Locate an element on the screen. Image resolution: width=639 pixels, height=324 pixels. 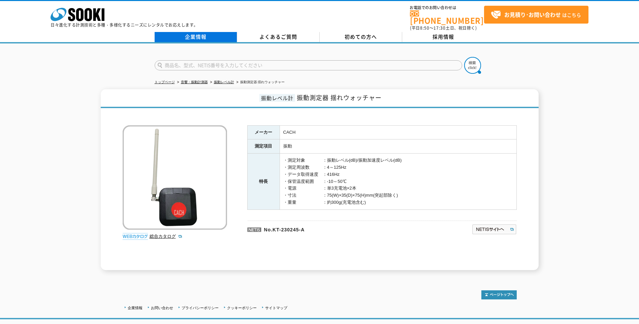
td: ・測定対象 ：振動レベル(dB)/振動加速度レベル(dB) ・測定周波数 ：4～125Hz ・データ取得速度 ：416Hz ・保管温度範囲 ：-10～50℃ ・電源 ：単3充電池×2本 ・寸法 ... is located at coordinates (398, 182).